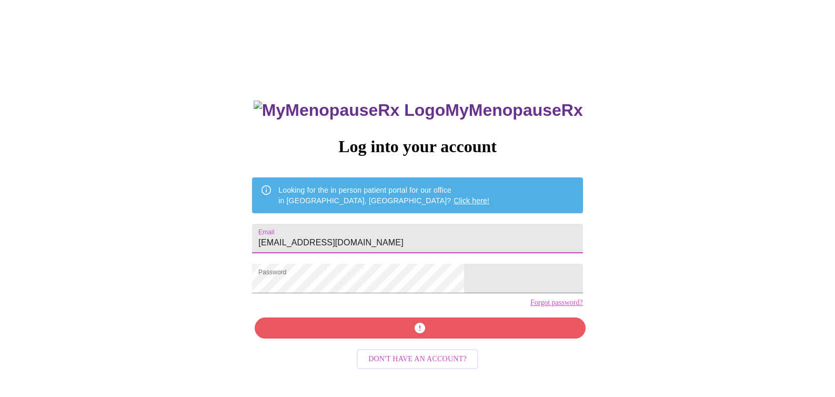 Image resolution: width=835 pixels, height=397 pixels. Describe the element at coordinates (417, 359) in the screenshot. I see `span: Don't have an account?` at that location.